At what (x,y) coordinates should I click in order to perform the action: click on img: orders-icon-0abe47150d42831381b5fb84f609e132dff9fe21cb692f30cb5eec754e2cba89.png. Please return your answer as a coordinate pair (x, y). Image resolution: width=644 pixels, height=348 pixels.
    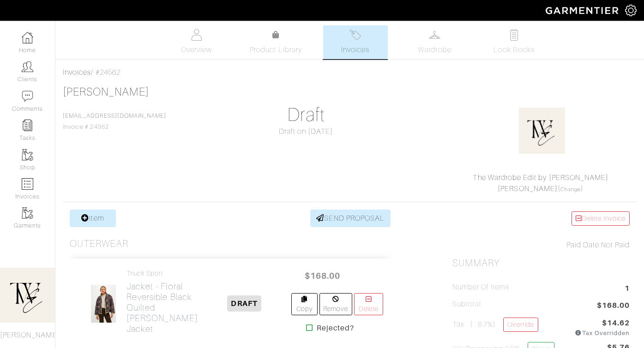
    Looking at the image, I should click on (27, 184).